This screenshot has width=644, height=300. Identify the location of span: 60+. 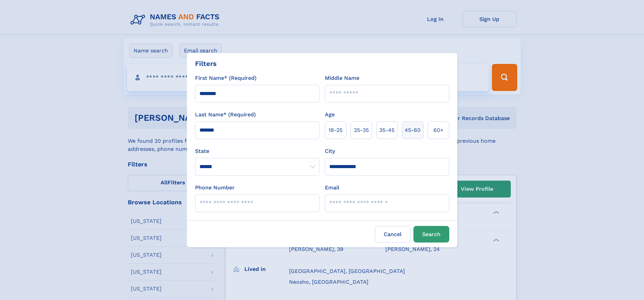
(439, 130).